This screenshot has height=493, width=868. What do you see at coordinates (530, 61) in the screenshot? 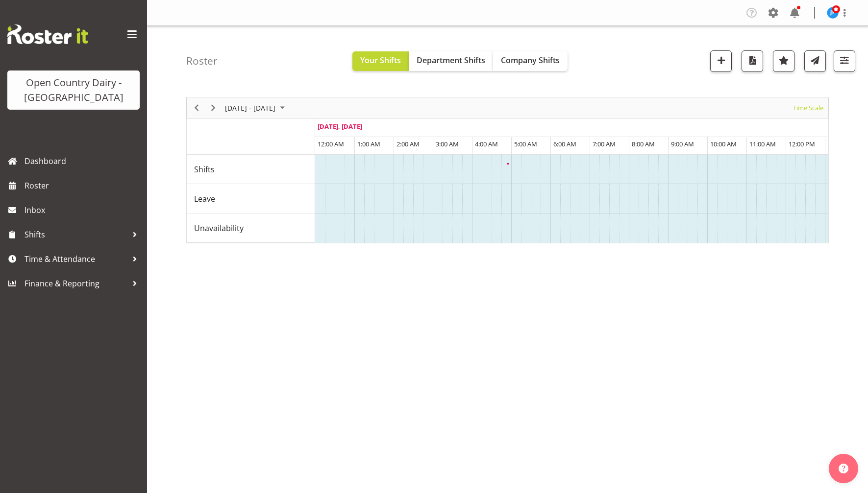
I see `span: Company Shifts` at bounding box center [530, 61].